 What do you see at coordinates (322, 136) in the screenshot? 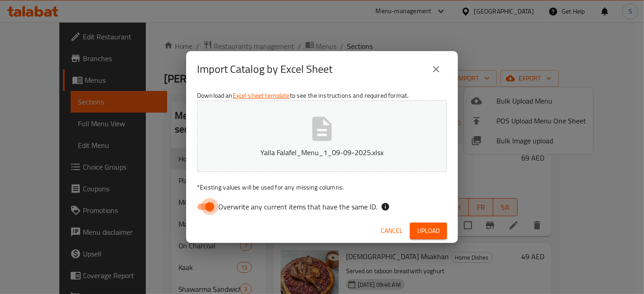
I see `button: Yalla Falafel_Menu_1_09-09-2025.xlsx` at bounding box center [322, 136].